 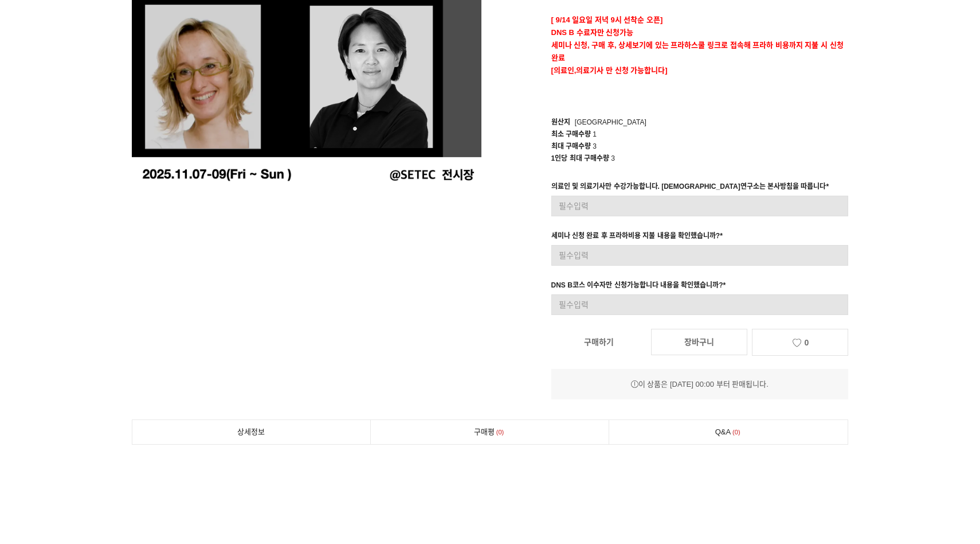 What do you see at coordinates (592, 32) in the screenshot?
I see `strong: DNS B 수료자만 신청가능` at bounding box center [592, 32].